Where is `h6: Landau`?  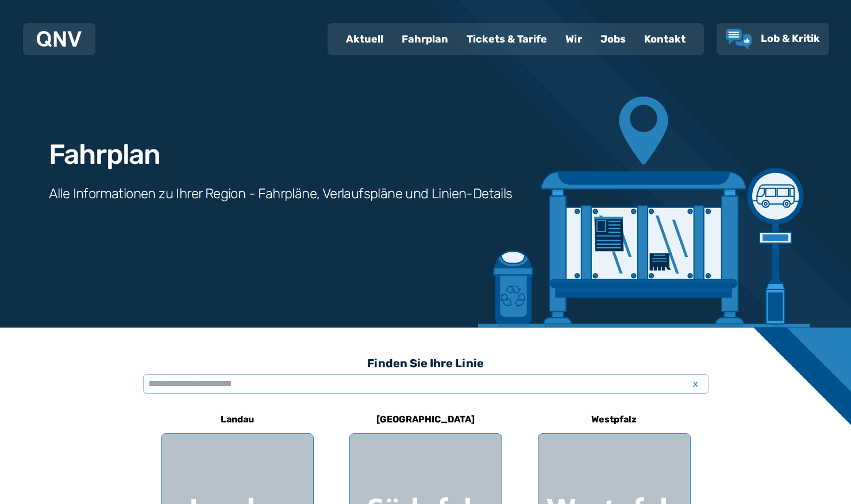
h6: Landau is located at coordinates (237, 419).